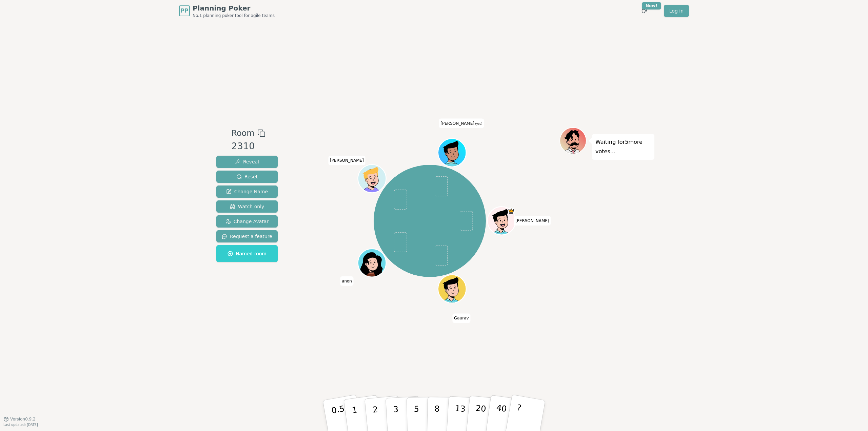 The image size is (868, 431). What do you see at coordinates (247, 192) in the screenshot?
I see `span: Change Name` at bounding box center [247, 192].